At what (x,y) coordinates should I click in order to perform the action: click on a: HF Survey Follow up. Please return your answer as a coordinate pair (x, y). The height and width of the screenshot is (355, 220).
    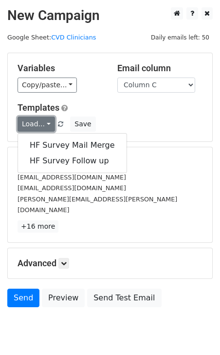
    Looking at the image, I should click on (72, 161).